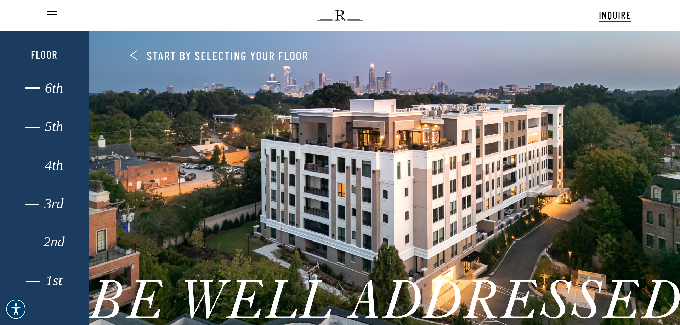 The width and height of the screenshot is (680, 325). I want to click on div: 6th, so click(44, 88).